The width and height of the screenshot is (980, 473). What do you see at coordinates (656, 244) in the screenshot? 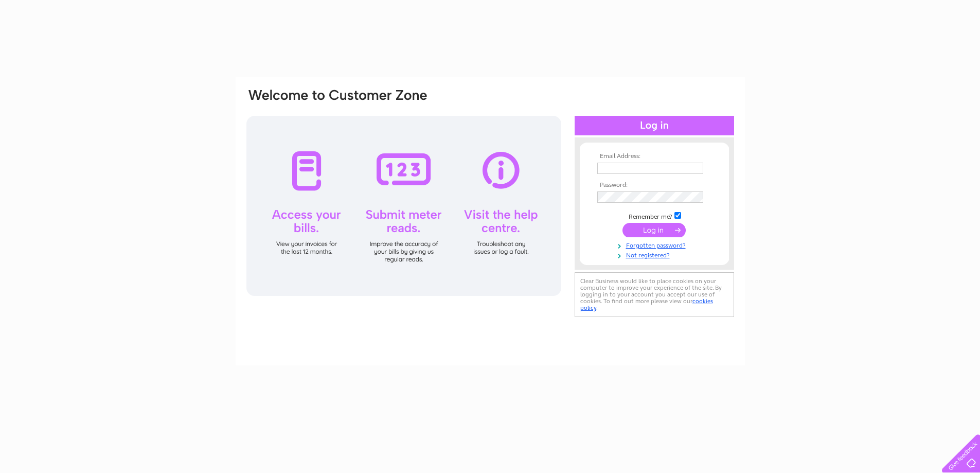
I see `a: Forgotten password?` at bounding box center [656, 244].